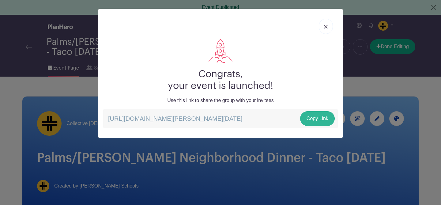  What do you see at coordinates (221, 51) in the screenshot?
I see `img: rocket-da9a8572226980f26bfc5974814f0c2ee1a6ab50d376292718498fe37755c64b.svg` at bounding box center [221, 51].